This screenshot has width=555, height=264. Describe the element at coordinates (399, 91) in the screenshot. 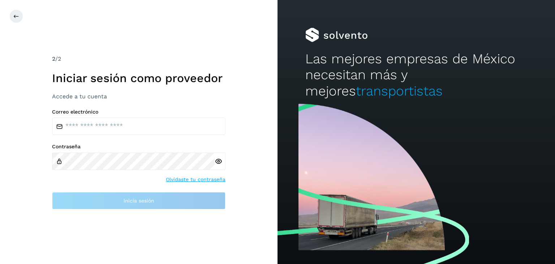

I see `span: transportistas` at that location.